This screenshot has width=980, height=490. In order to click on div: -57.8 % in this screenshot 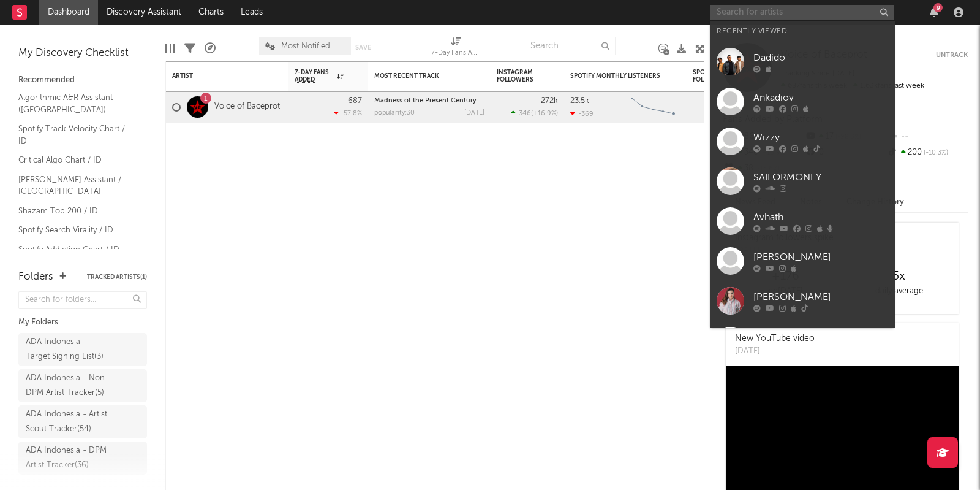, I will do `click(348, 113)`.